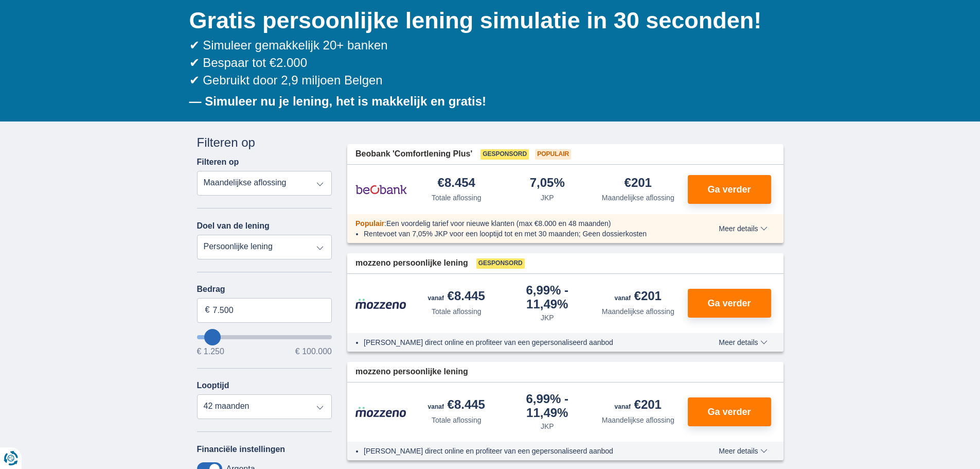  Describe the element at coordinates (499, 224) in the screenshot. I see `span: Een voordelig tarief voor nieuwe klanten (max €8.000 en 48 maanden)` at that location.